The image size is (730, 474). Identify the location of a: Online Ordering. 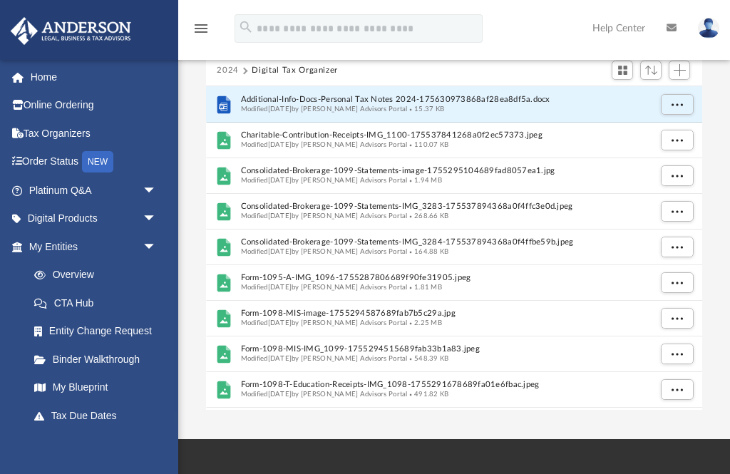
(94, 105).